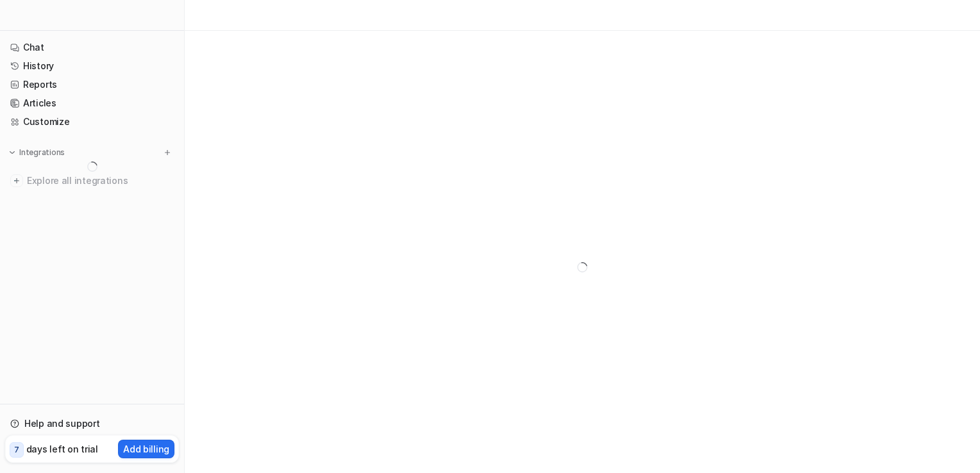  I want to click on a: Help and support, so click(91, 424).